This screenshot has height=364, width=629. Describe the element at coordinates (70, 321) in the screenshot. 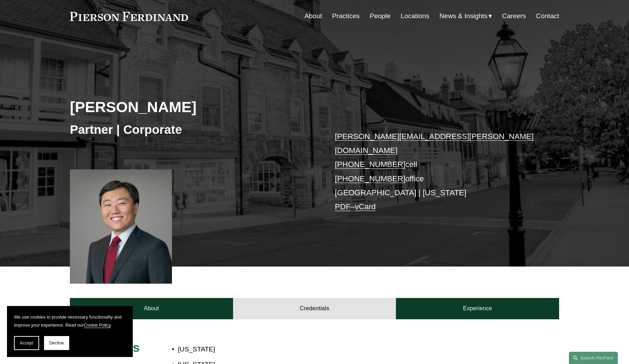

I see `p: We use cookies to provide necessary functionality and improve your experience. Read our .` at that location.